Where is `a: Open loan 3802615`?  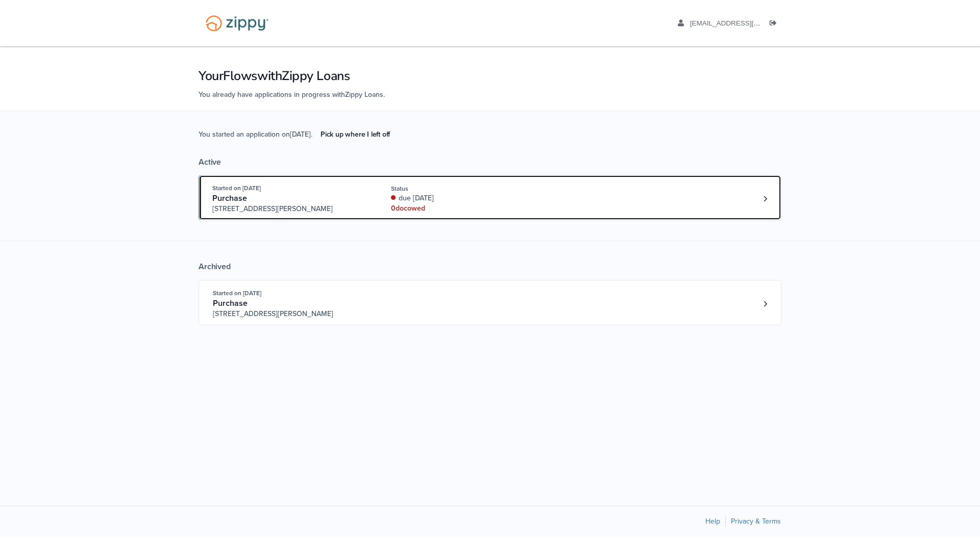 a: Open loan 3802615 is located at coordinates (490, 303).